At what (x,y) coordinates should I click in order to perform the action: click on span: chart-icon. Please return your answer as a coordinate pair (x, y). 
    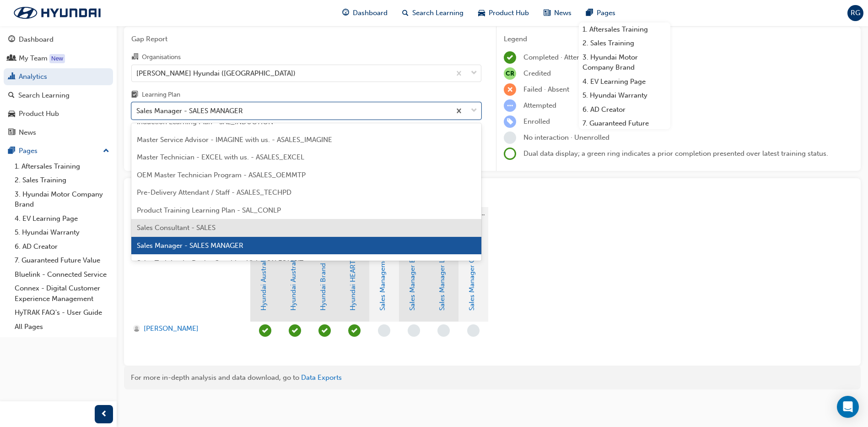
    Looking at the image, I should click on (11, 77).